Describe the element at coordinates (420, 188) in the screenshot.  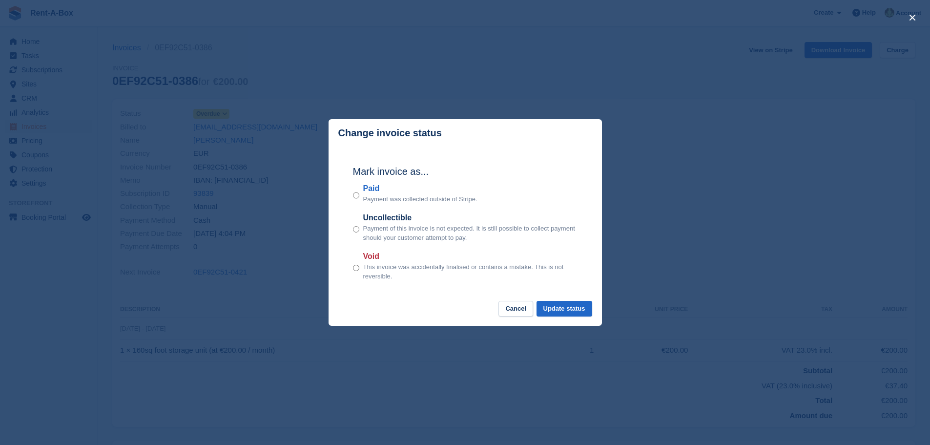
I see `label: Paid` at that location.